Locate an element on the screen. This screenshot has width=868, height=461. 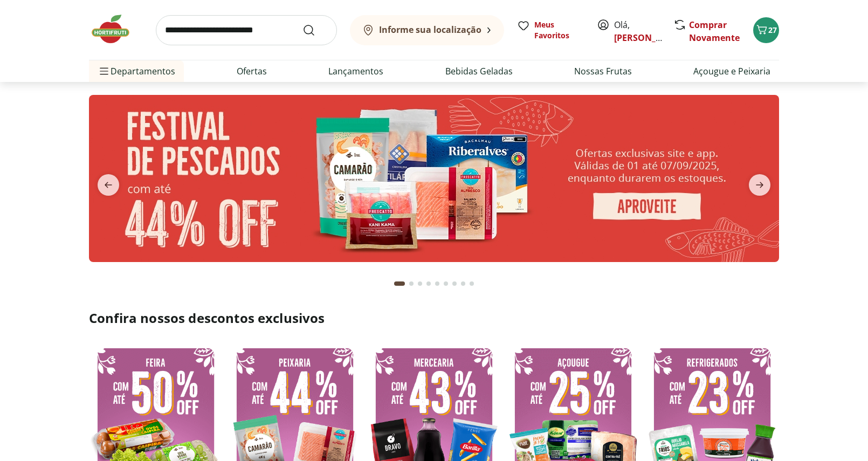
button: Current page from fs-carousel is located at coordinates (400, 284).